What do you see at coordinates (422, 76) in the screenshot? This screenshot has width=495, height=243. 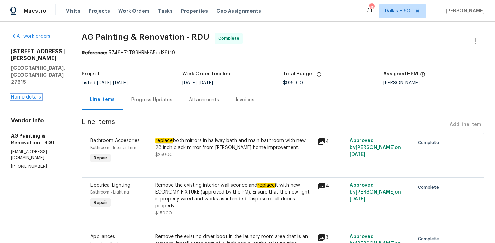 I see `span: The hpm assigned to this work order.` at bounding box center [422, 76].